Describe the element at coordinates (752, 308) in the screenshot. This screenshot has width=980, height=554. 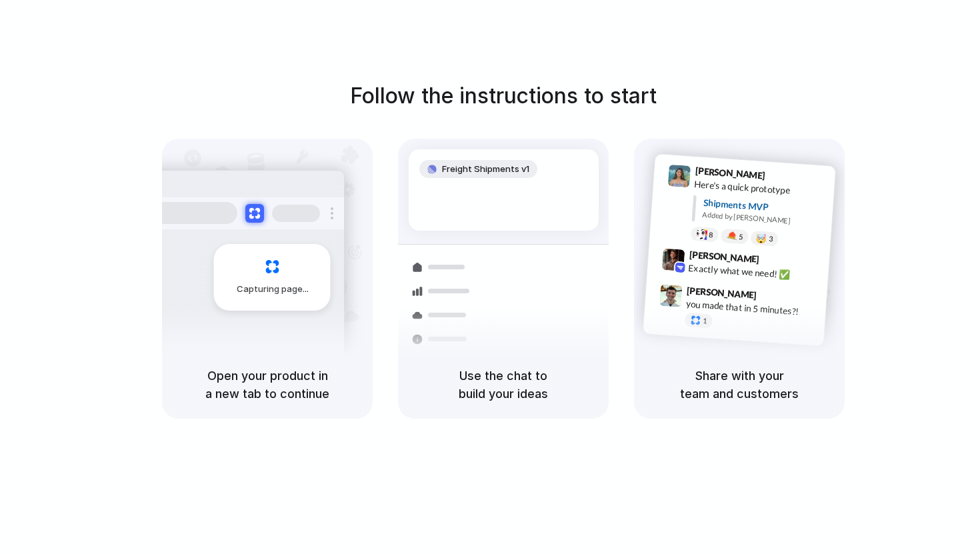
I see `div: you made that in 5 minutes?!` at that location.